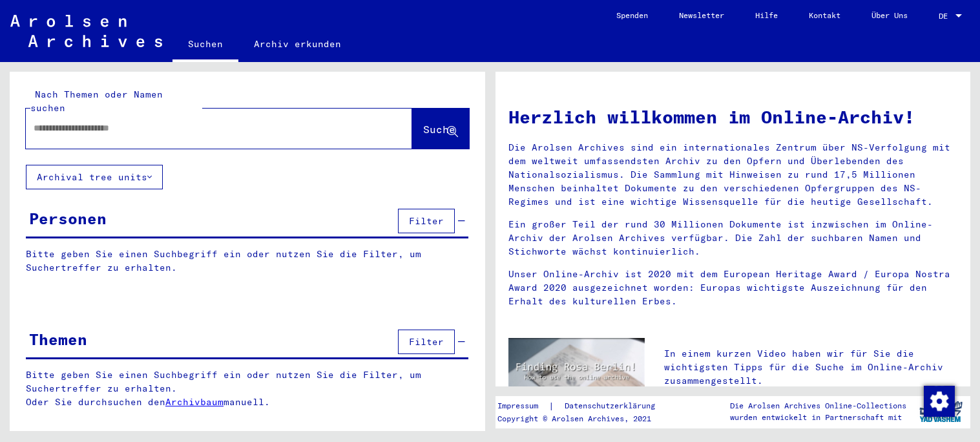  I want to click on p: In einem kurzen Video haben wir für Sie die wichtigsten Tipps für die Suche im Online-Archiv zusa..., so click(810, 367).